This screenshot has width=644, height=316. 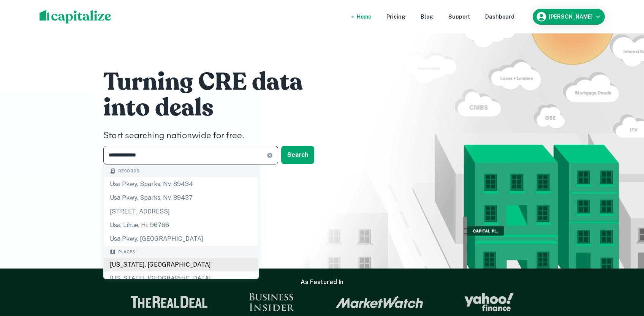 What do you see at coordinates (181, 225) in the screenshot?
I see `div: usa, lihue, hi, 96766` at bounding box center [181, 225].